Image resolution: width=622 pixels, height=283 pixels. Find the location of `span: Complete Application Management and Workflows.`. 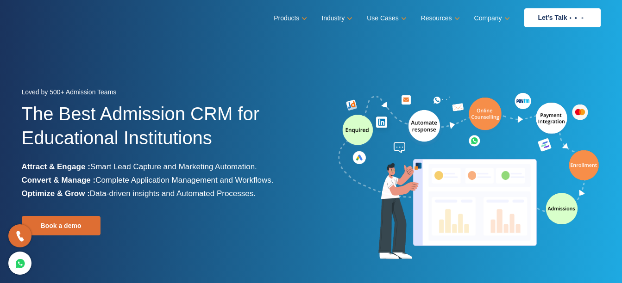

span: Complete Application Management and Workflows. is located at coordinates (184, 180).